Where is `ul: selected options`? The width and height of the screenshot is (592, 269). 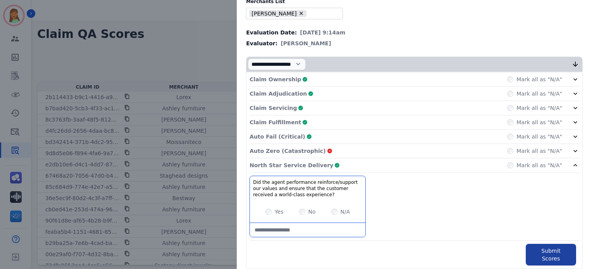 ul: selected options is located at coordinates (293, 14).